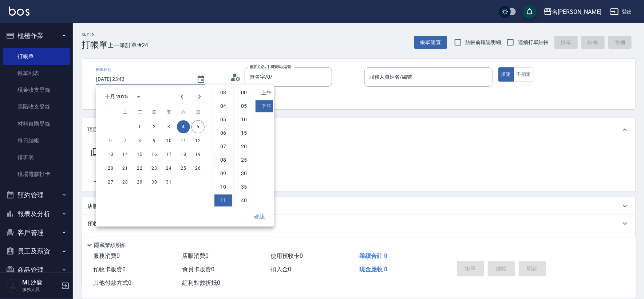  I want to click on span: 使用預收卡 0, so click(287, 255).